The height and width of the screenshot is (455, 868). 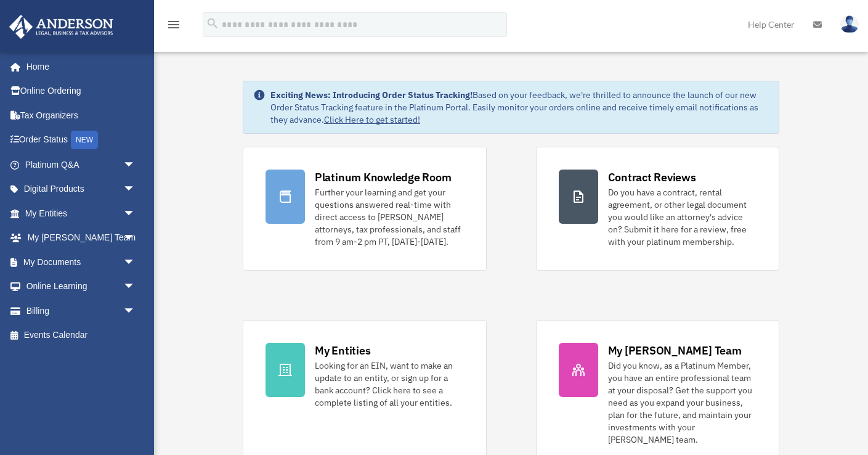 I want to click on div: Based on your feedback, we're thrilled to announce the launch of our new Order Status Tracking fe..., so click(x=519, y=107).